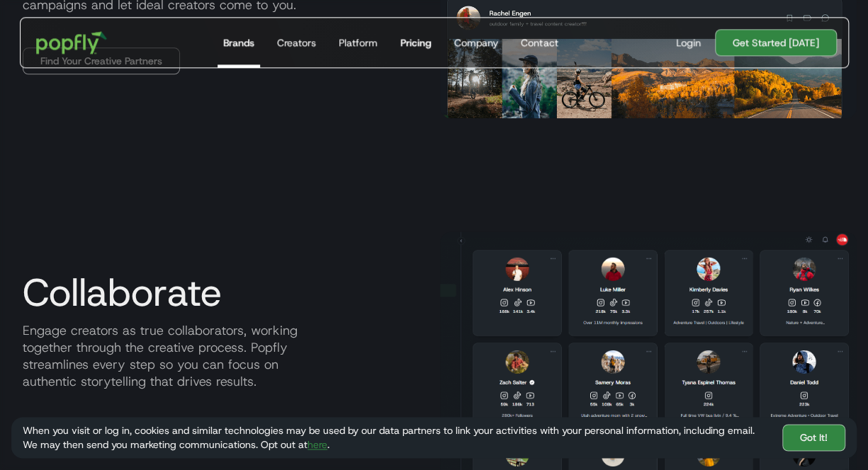 The image size is (868, 470). What do you see at coordinates (238, 43) in the screenshot?
I see `div: Brands` at bounding box center [238, 43].